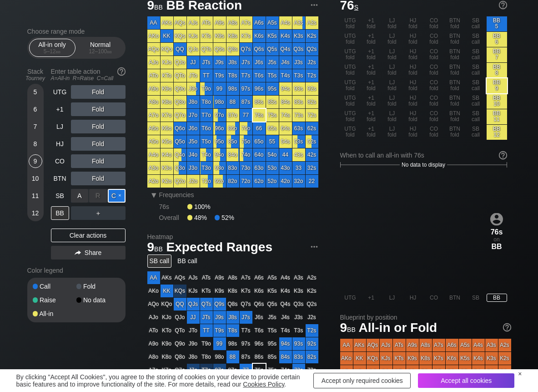 Image resolution: width=538 pixels, height=392 pixels. What do you see at coordinates (272, 155) in the screenshot?
I see `div: 54o` at bounding box center [272, 155].